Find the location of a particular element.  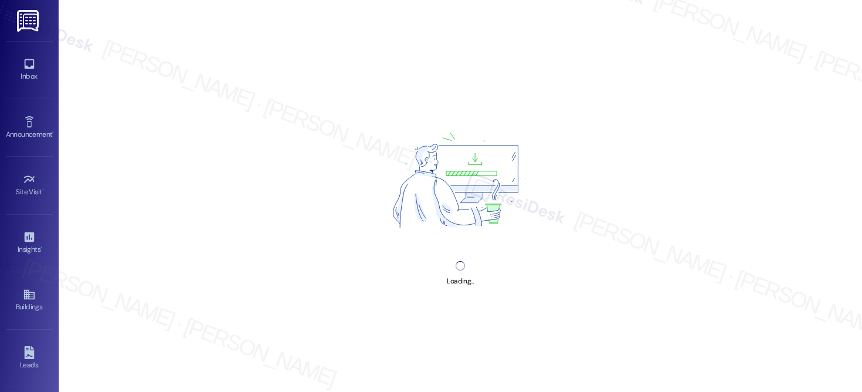

a: Buildings is located at coordinates (29, 300).